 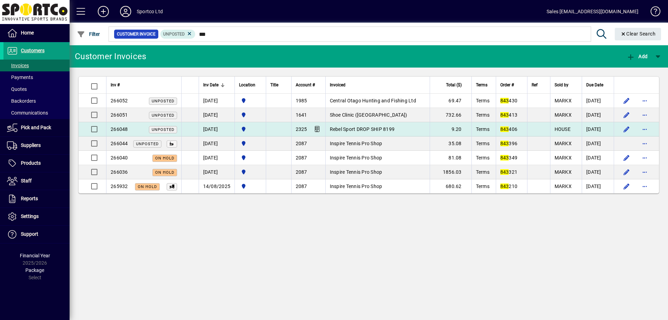 I want to click on span: Total ($), so click(x=453, y=85).